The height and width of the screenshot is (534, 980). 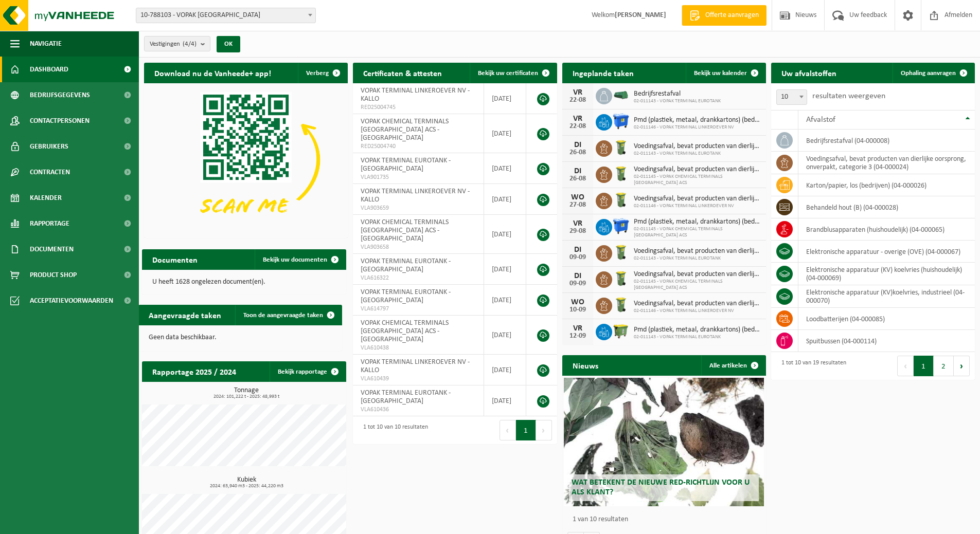 I want to click on p: 1 van 10 resultaten, so click(x=666, y=519).